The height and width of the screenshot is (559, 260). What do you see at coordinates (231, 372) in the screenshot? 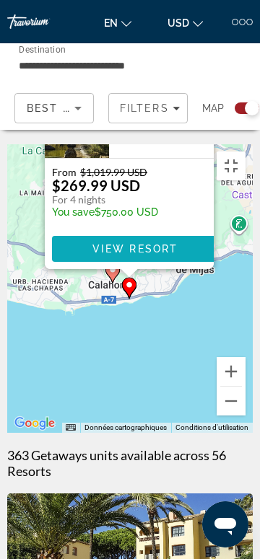
I see `button: Zoom avant` at bounding box center [231, 372].